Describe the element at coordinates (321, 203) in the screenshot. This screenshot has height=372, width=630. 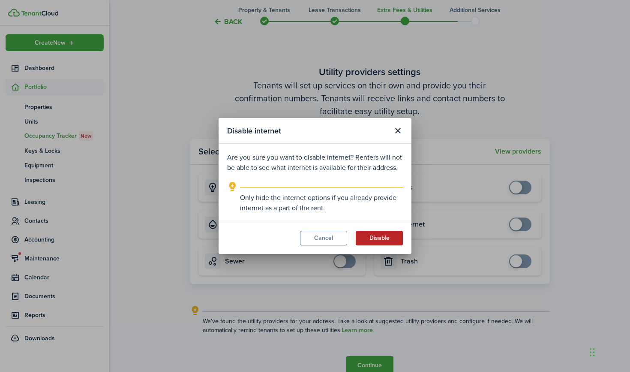
I see `explanation-description: Only hide the internet options if you already provide internet as a part of the rent.` at that location.